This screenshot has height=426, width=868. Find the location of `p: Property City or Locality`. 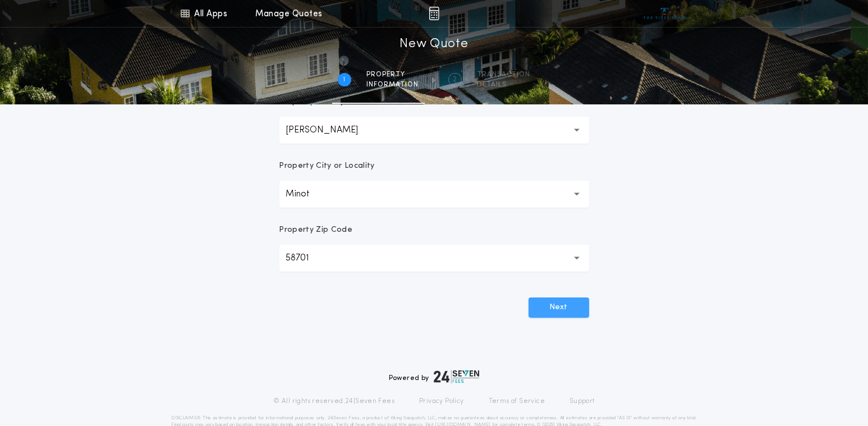

p: Property City or Locality is located at coordinates (327, 166).